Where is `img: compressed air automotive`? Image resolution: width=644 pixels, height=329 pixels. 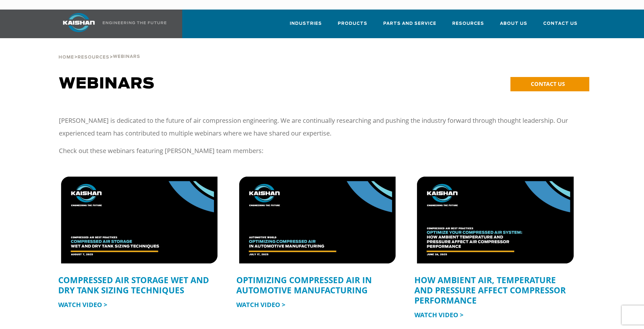
img: compressed air automotive is located at coordinates (317, 220).